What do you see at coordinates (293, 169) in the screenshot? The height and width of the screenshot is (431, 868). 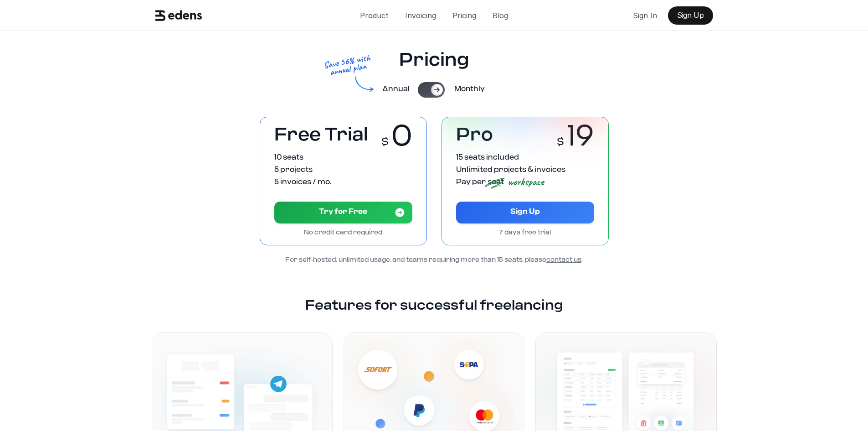 I see `p: 5 projects` at bounding box center [293, 169].